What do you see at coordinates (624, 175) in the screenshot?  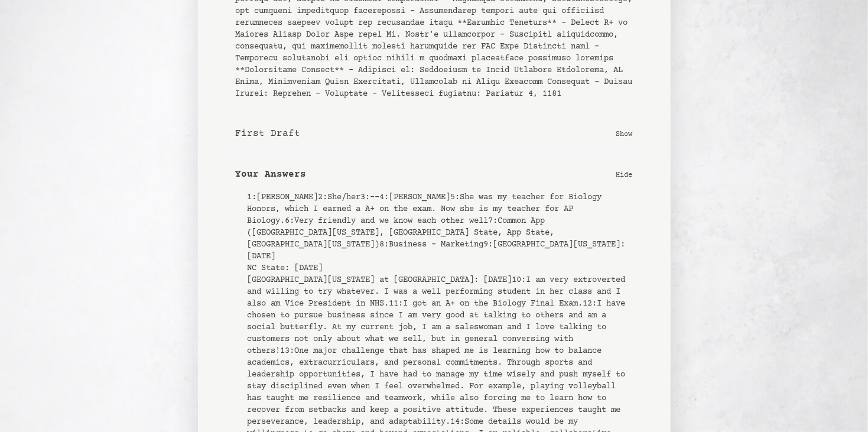 I see `p: Hide` at bounding box center [624, 175].